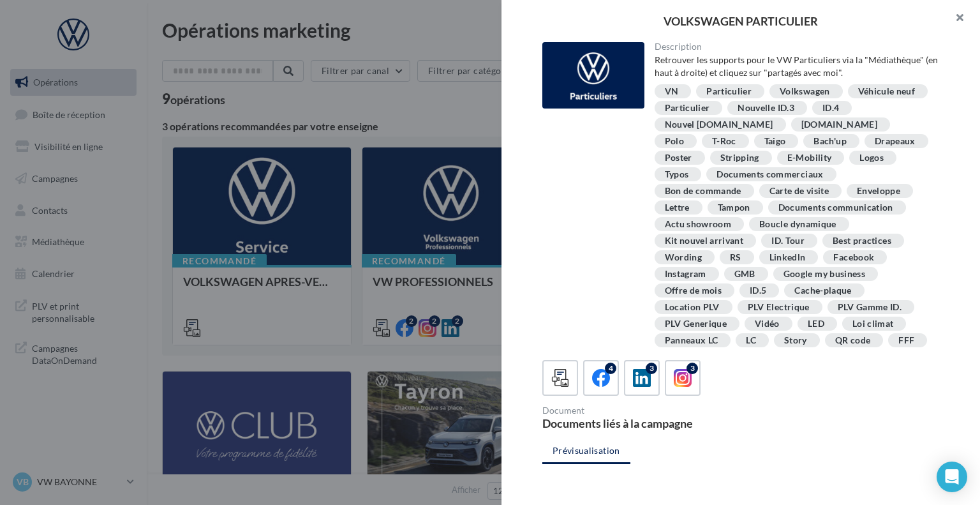 The width and height of the screenshot is (980, 505). What do you see at coordinates (796, 341) in the screenshot?
I see `div: Story` at bounding box center [796, 341].